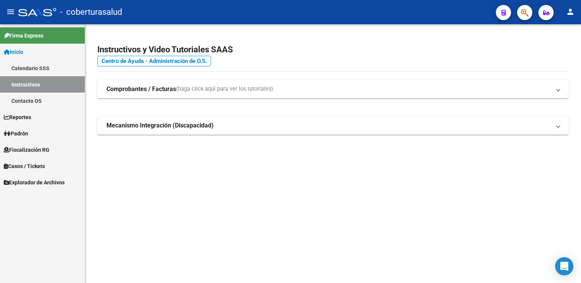 The width and height of the screenshot is (581, 283). Describe the element at coordinates (224, 89) in the screenshot. I see `span: (haga click aquí para ver los tutoriales)` at that location.